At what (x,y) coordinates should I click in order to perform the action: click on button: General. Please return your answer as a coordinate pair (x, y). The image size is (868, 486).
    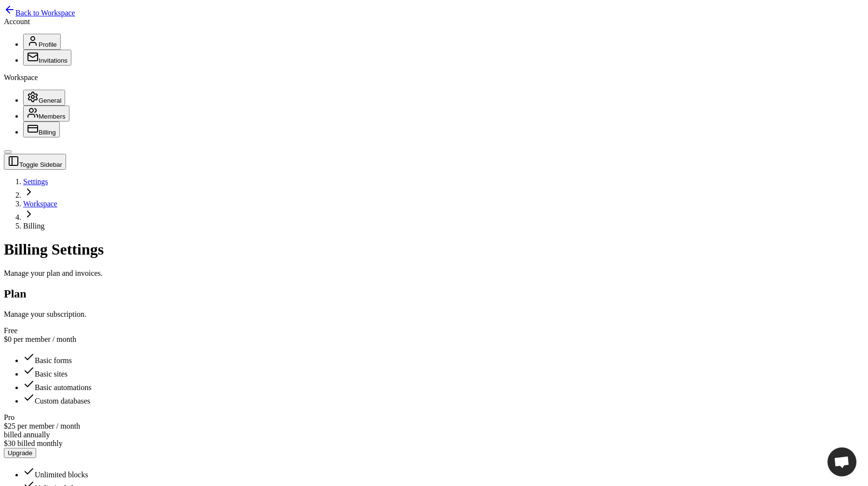
    Looking at the image, I should click on (44, 97).